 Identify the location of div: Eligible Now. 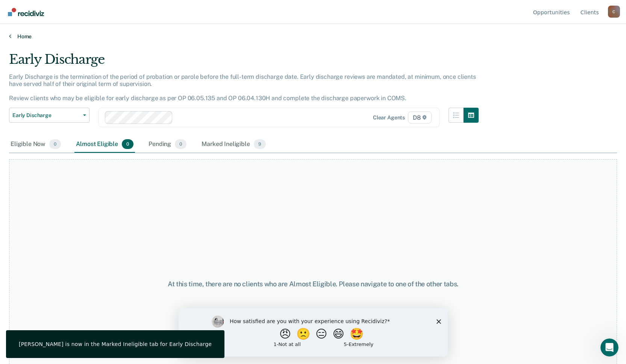
(36, 145).